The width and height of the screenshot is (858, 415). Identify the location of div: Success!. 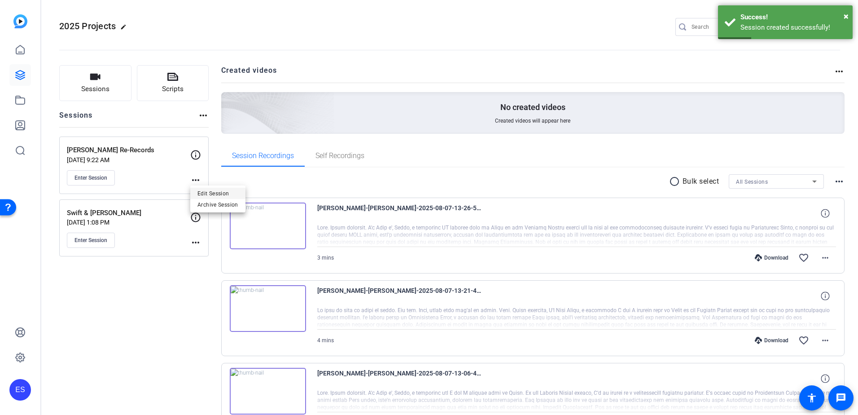
(793, 17).